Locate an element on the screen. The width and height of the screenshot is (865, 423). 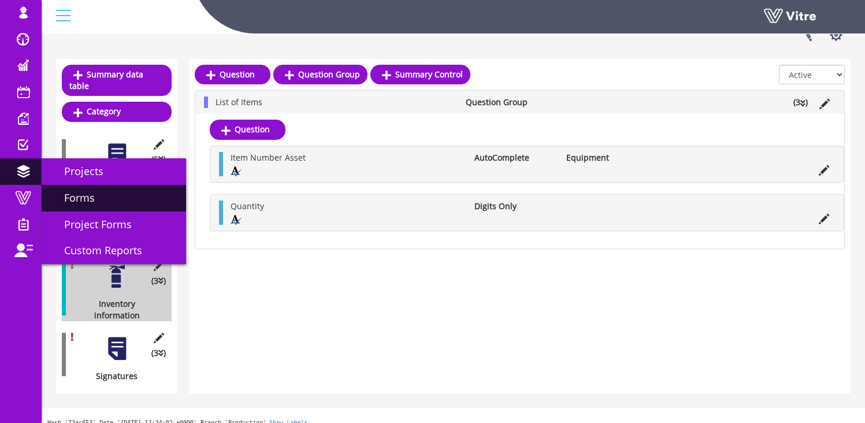
li: Question Group is located at coordinates (507, 102).